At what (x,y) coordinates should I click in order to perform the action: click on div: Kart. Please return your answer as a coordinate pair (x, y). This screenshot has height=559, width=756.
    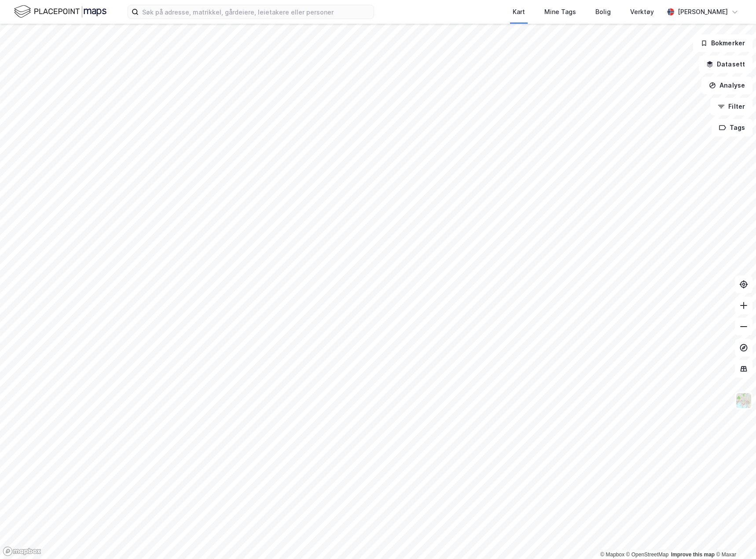
    Looking at the image, I should click on (519, 12).